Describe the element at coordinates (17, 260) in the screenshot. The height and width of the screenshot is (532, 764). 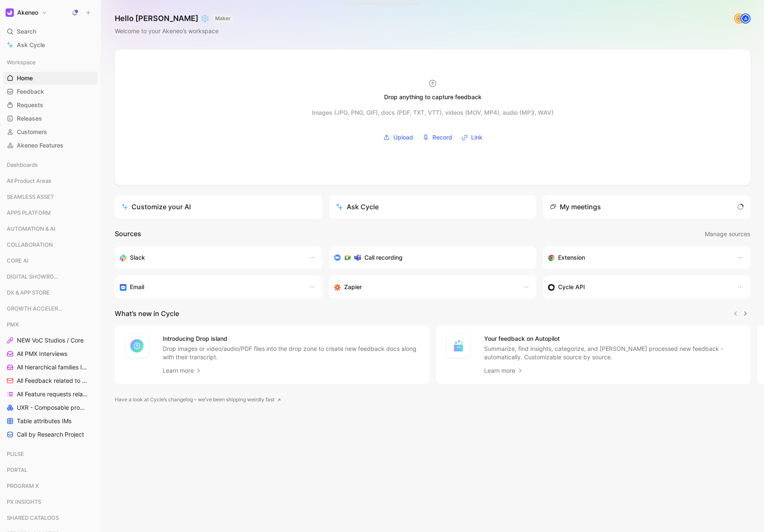
I see `span: CORE AI` at that location.